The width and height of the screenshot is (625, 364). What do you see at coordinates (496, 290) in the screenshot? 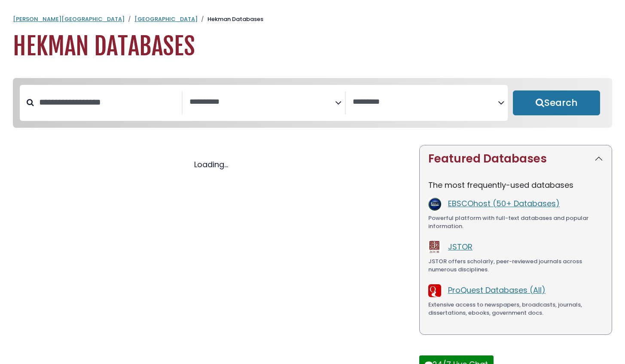
I see `a: ProQuest Databases (All)` at bounding box center [496, 290].